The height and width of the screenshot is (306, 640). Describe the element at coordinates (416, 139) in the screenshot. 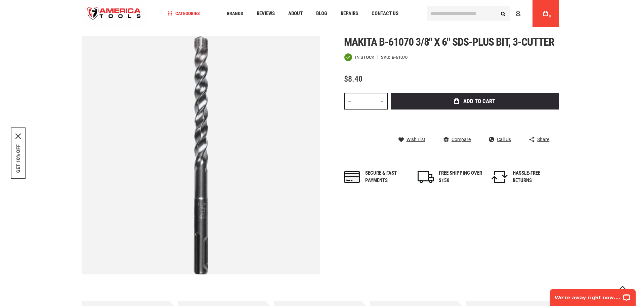

I see `span: Wish List` at that location.